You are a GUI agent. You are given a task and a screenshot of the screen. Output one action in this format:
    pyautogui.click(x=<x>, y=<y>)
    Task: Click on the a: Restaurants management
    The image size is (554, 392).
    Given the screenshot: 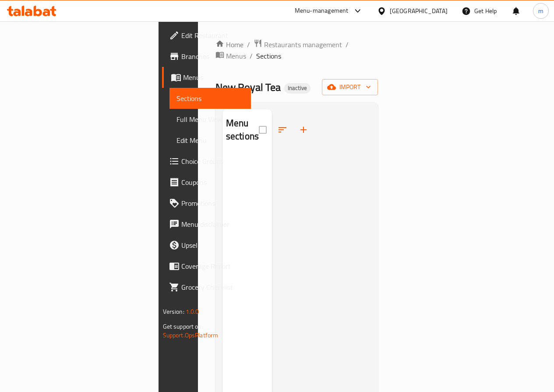 What is the action you would take?
    pyautogui.click(x=298, y=44)
    